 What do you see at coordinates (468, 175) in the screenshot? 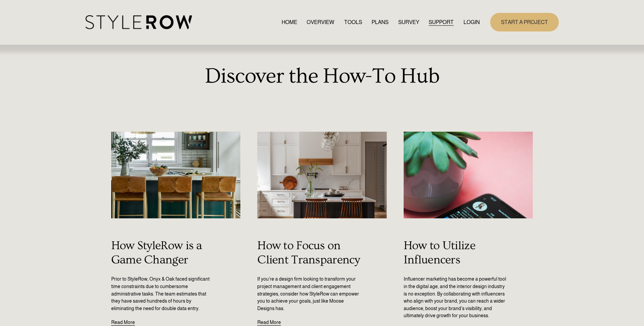
I see `img: How to Utilize Influencers` at bounding box center [468, 175].